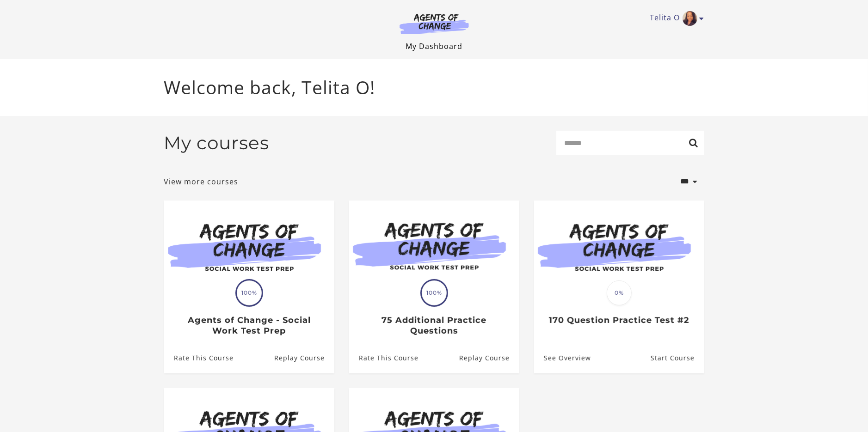 The width and height of the screenshot is (868, 432). I want to click on p: Welcome back, Telita O!, so click(434, 87).